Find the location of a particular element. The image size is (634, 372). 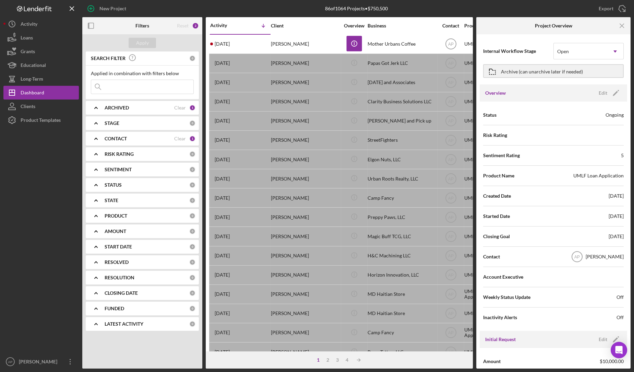

div: Open is located at coordinates (563, 51).